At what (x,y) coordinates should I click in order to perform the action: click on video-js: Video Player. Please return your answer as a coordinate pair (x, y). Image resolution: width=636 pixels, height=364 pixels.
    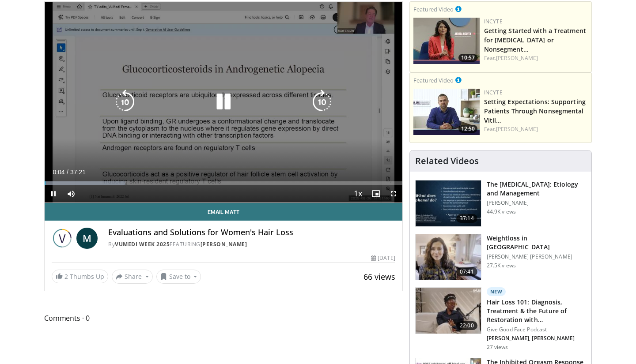
    Looking at the image, I should click on (223, 102).